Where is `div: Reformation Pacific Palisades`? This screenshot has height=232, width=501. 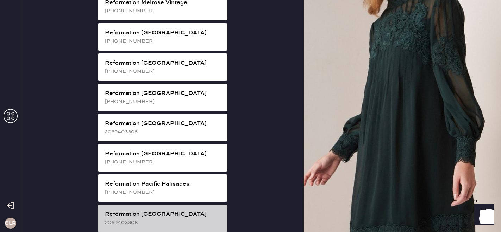
div: Reformation Pacific Palisades is located at coordinates (163, 185).